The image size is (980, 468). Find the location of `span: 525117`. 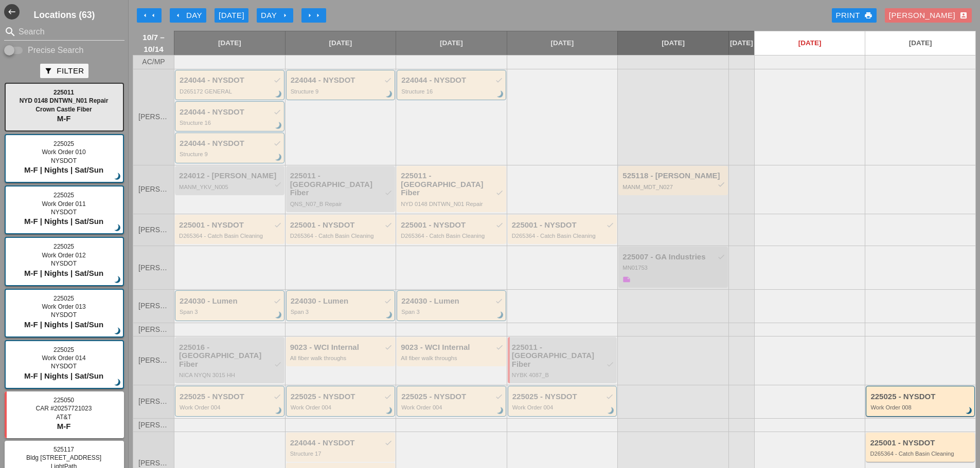

span: 525117 is located at coordinates (64, 450).